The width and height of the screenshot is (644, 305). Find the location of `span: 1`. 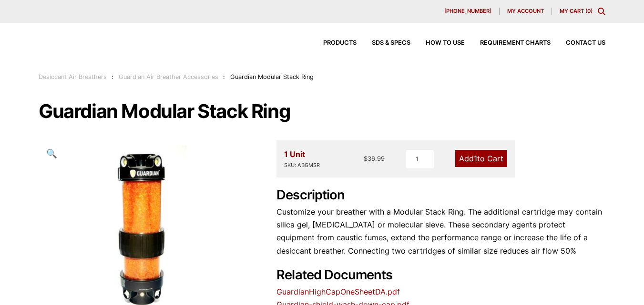

span: 1 is located at coordinates (475, 159).